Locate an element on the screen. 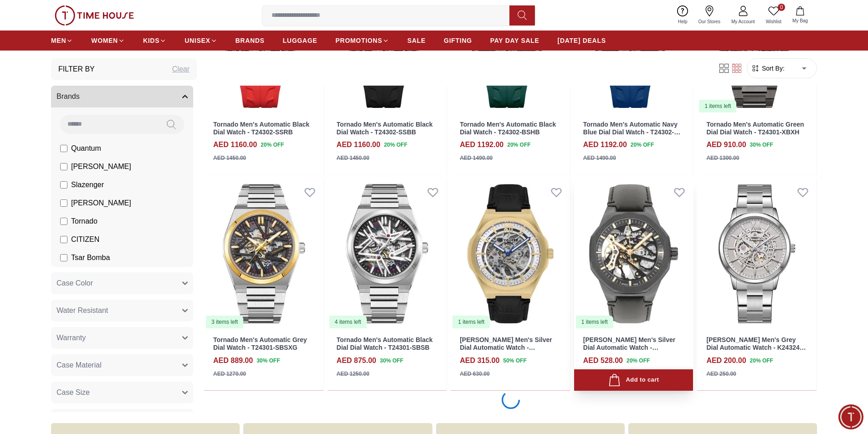  a: Tornado Men's Automatic Black Dial Watch - T24302-BSHB is located at coordinates (508, 128).